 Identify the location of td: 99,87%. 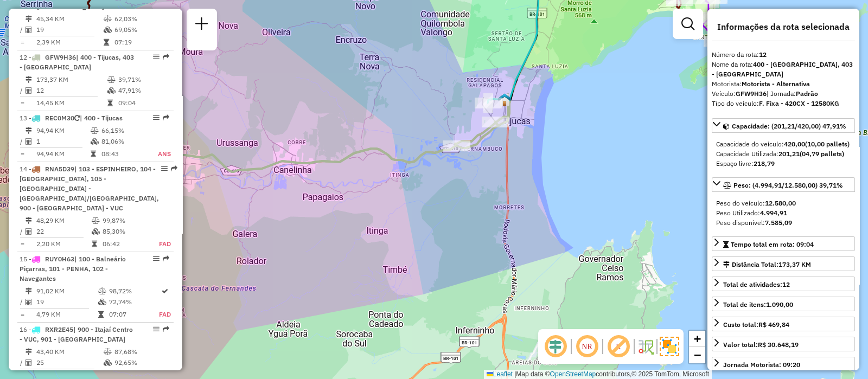
(125, 221).